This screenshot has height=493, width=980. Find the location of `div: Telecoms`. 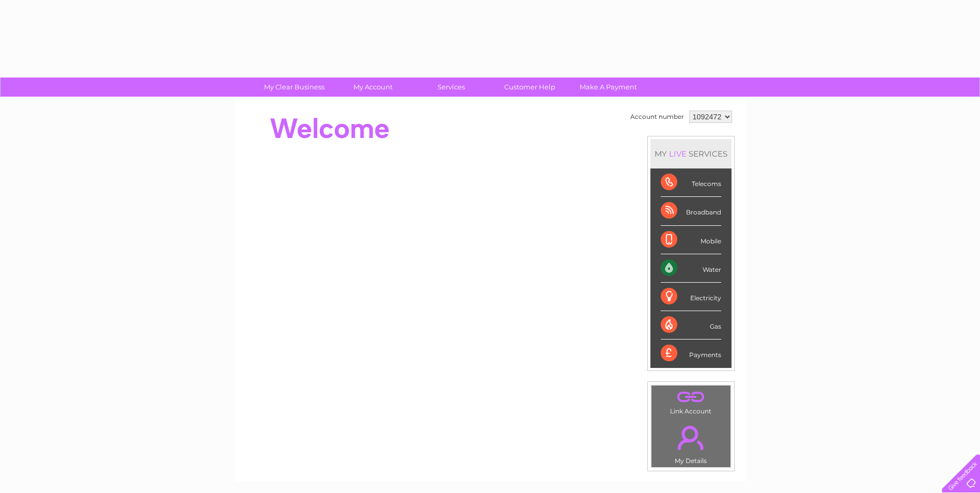

div: Telecoms is located at coordinates (691, 183).